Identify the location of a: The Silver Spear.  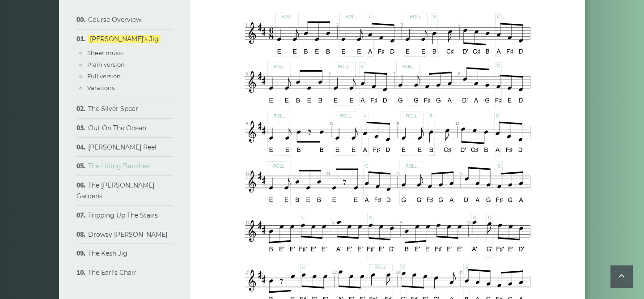
(113, 109).